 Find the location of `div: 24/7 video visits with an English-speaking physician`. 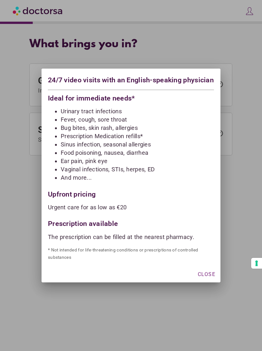

div: 24/7 video visits with an English-speaking physician is located at coordinates (131, 81).